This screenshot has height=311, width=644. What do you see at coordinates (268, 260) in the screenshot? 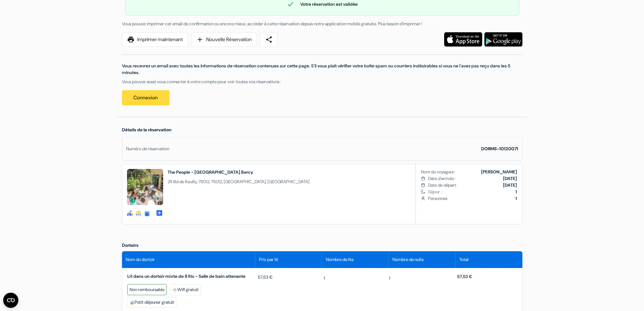
I see `span: Prix par lit` at bounding box center [268, 260].